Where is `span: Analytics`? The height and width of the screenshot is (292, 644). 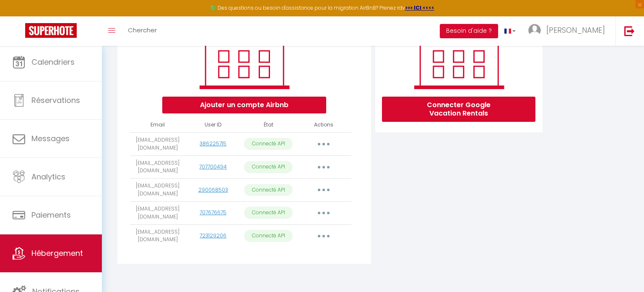
span: Analytics is located at coordinates (48, 176).